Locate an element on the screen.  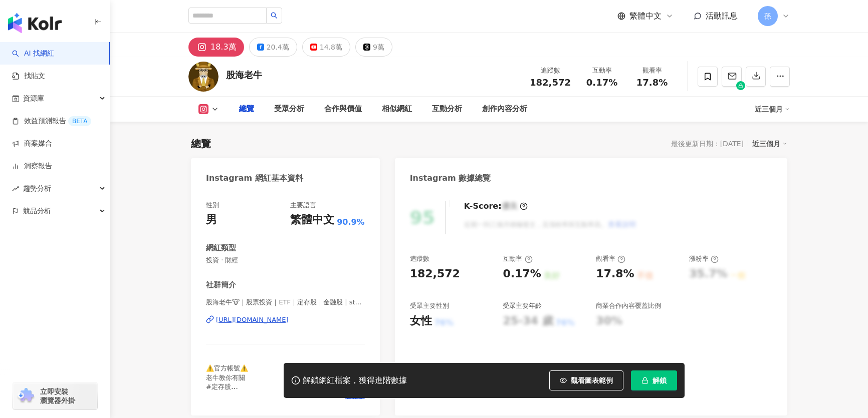
a: 洞察報告 is located at coordinates (32, 166).